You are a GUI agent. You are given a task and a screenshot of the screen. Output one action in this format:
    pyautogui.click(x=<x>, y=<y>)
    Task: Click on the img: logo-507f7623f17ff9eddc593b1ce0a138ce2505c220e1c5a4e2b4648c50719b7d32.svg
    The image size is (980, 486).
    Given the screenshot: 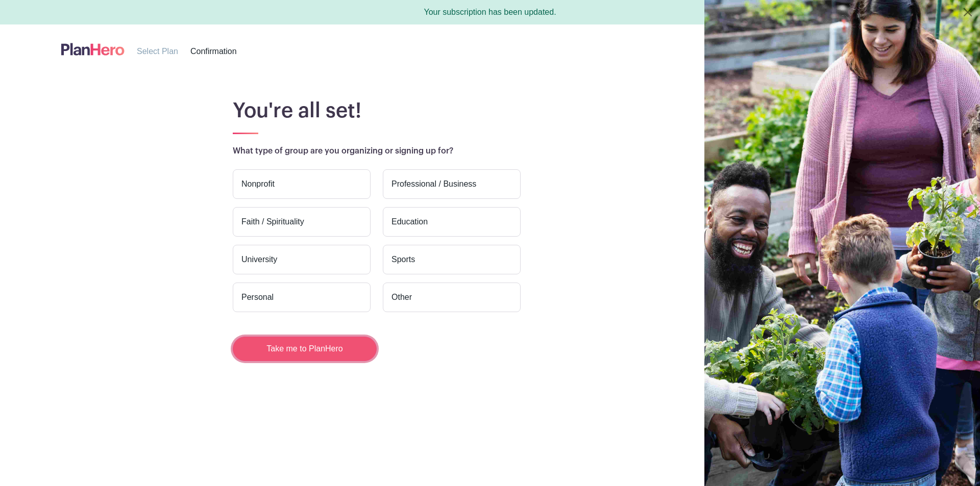 What is the action you would take?
    pyautogui.click(x=93, y=49)
    